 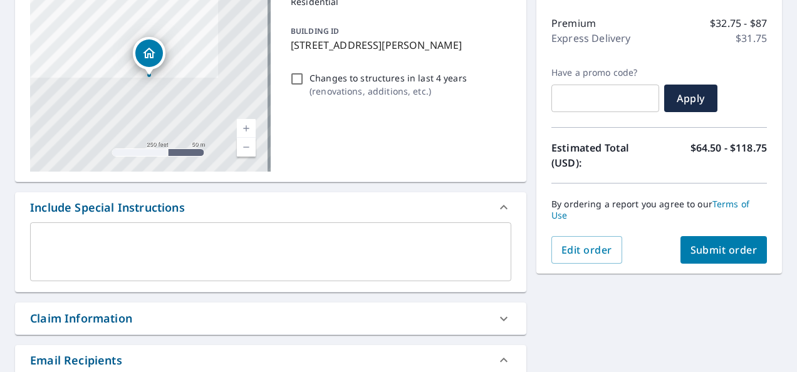 I want to click on button: Submit order, so click(x=723, y=250).